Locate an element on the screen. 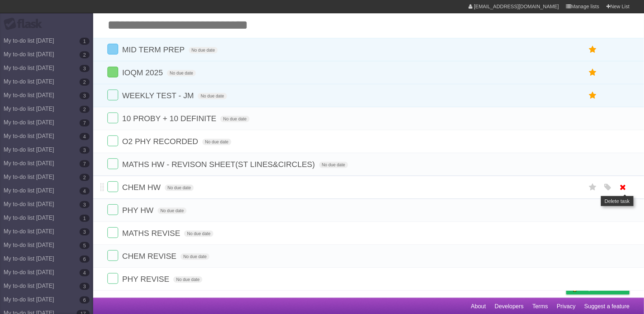 The height and width of the screenshot is (314, 644). a: About is located at coordinates (478, 307).